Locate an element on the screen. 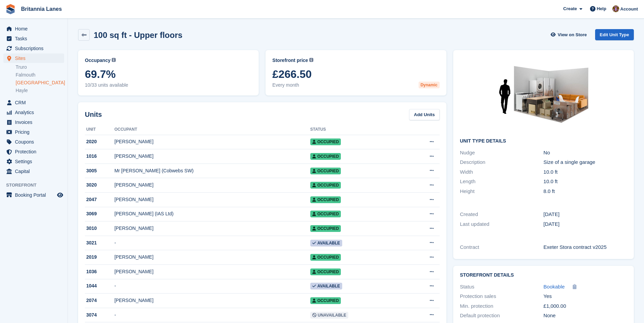  div: 2020 is located at coordinates (99, 142).